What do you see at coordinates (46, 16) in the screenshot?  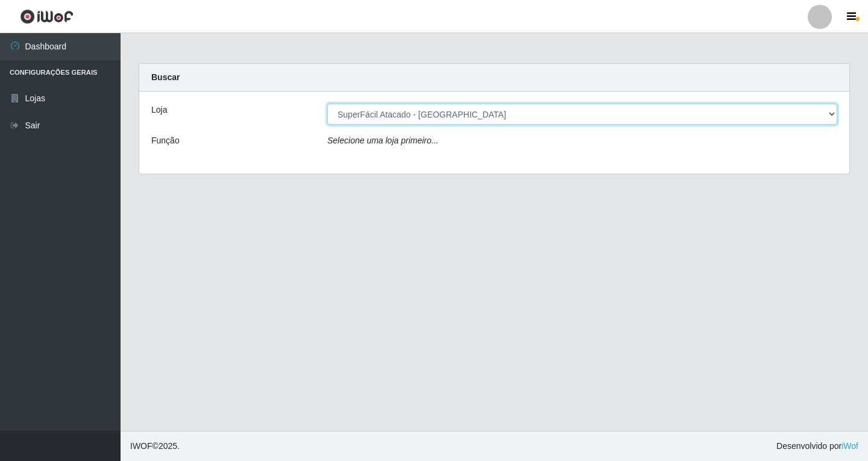 I see `img: CoreUI Logo` at bounding box center [46, 16].